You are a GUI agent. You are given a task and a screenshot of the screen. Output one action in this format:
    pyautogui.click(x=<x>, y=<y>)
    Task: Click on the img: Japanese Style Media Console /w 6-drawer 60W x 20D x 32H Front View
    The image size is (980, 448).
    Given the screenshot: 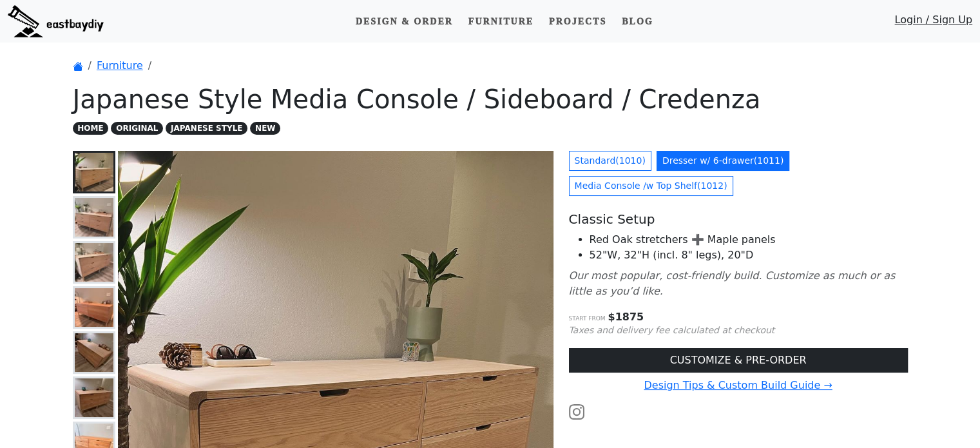 What is the action you would take?
    pyautogui.click(x=94, y=172)
    